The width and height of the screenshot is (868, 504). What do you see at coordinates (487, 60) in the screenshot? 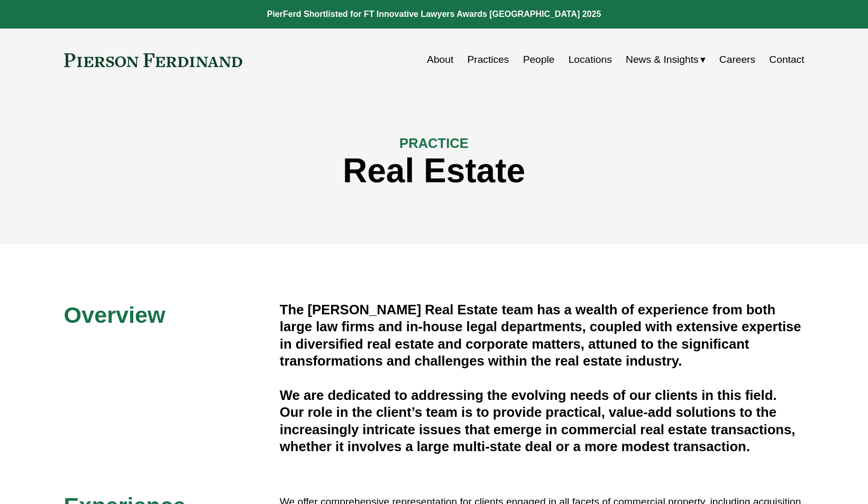
I see `a: Practices` at bounding box center [487, 60].